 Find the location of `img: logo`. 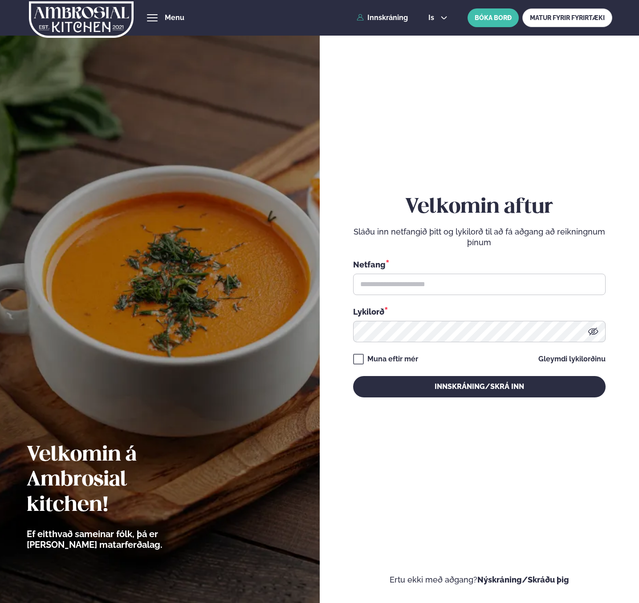

img: logo is located at coordinates (81, 20).